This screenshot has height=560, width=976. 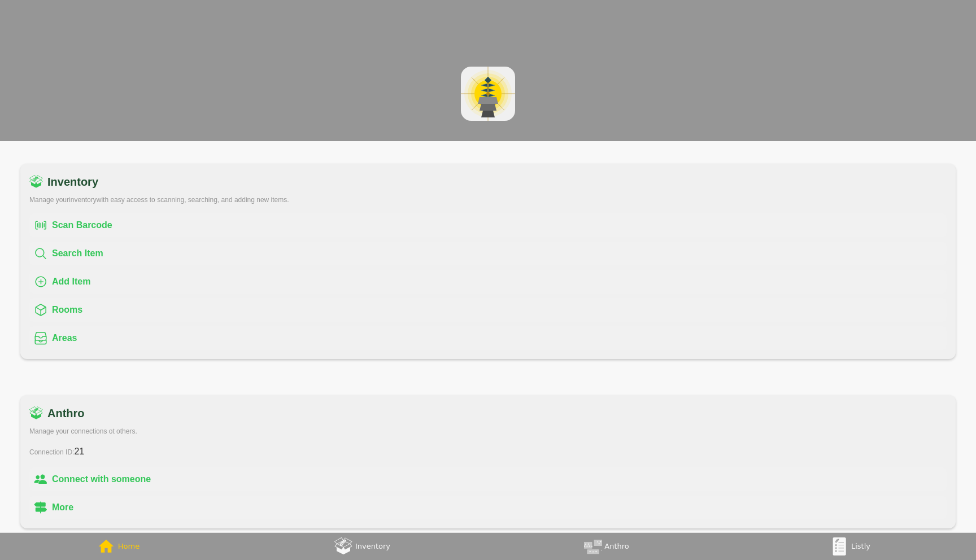 What do you see at coordinates (488, 432) in the screenshot?
I see `div: Manage your connections ot others.` at bounding box center [488, 432].